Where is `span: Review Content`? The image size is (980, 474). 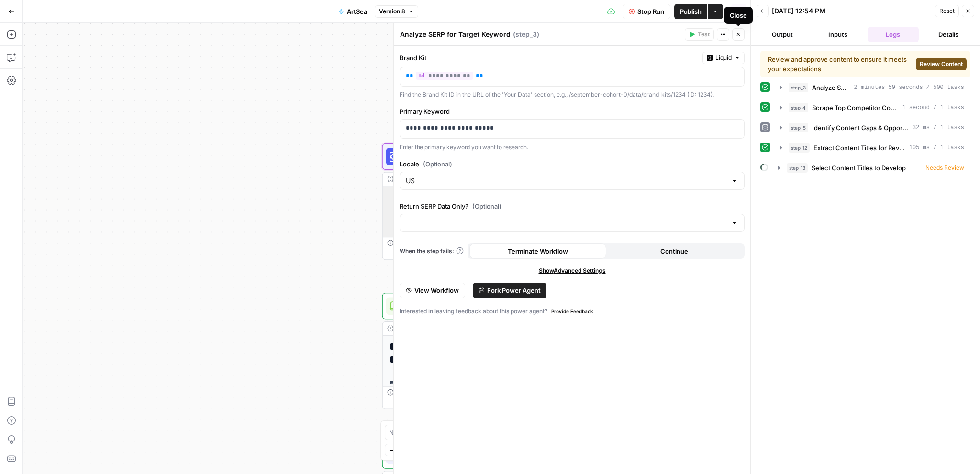 span: Review Content is located at coordinates (941, 64).